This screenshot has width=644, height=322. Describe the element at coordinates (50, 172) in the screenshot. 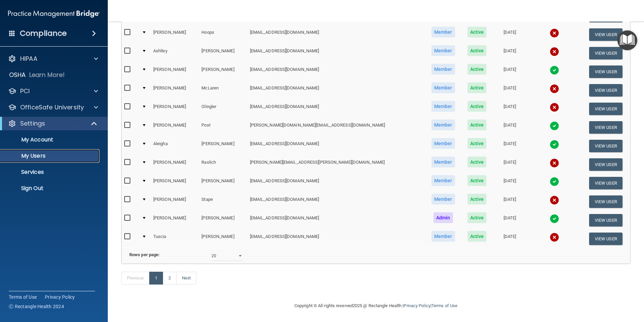

I see `p: Services` at that location.